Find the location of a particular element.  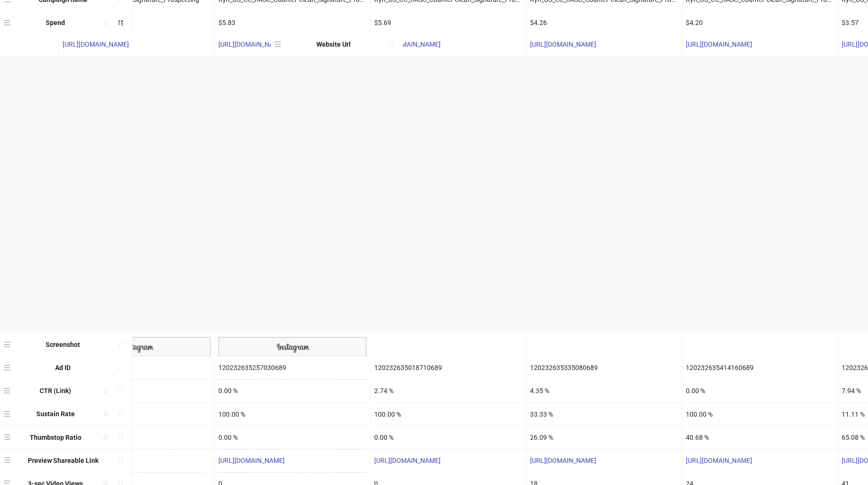

div: 120232475385510689 is located at coordinates (137, 367).